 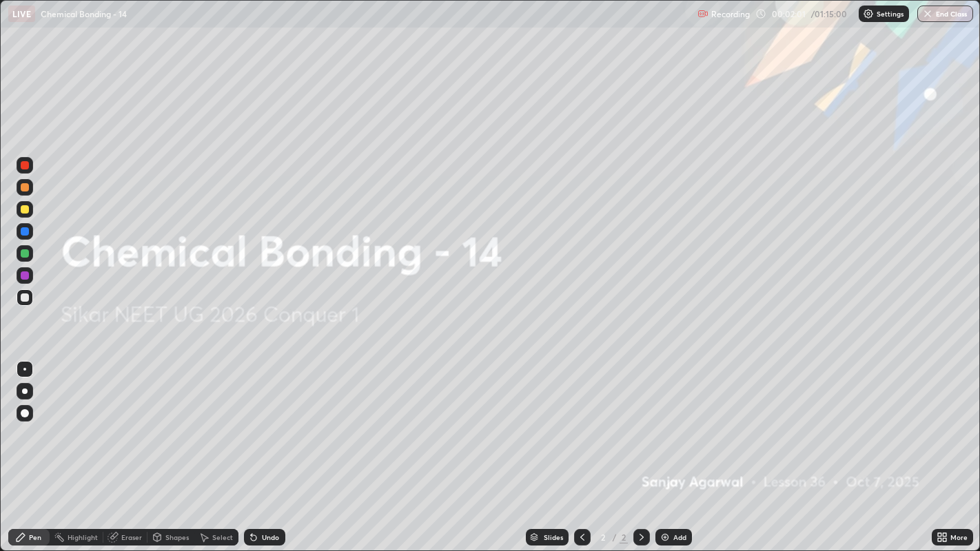 What do you see at coordinates (869, 14) in the screenshot?
I see `img: class-settings-icons` at bounding box center [869, 14].